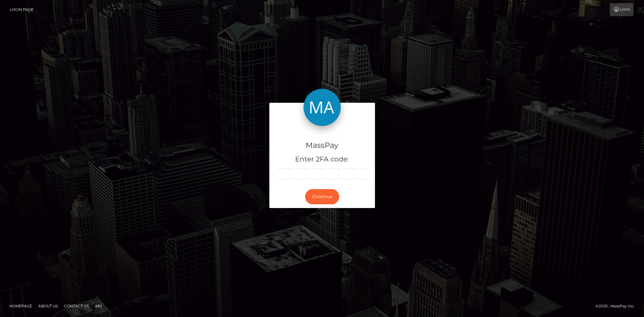  What do you see at coordinates (47, 305) in the screenshot?
I see `a: About Us` at bounding box center [47, 305].